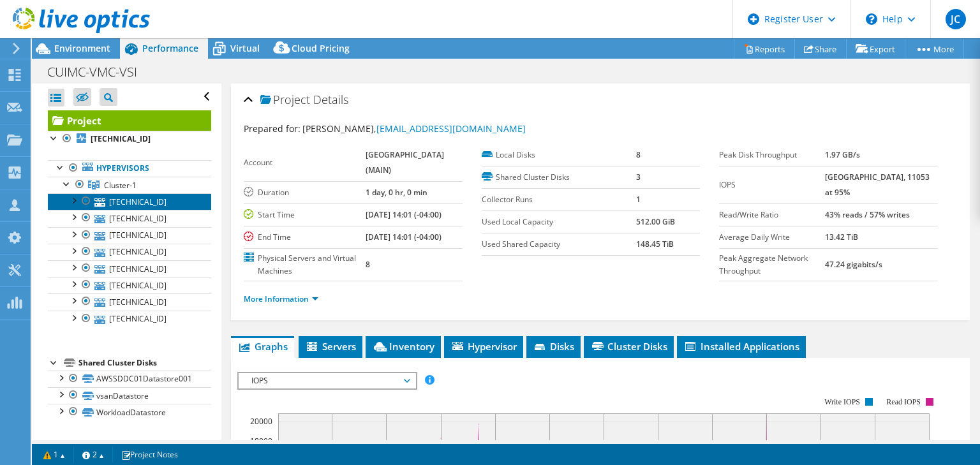  What do you see at coordinates (330, 346) in the screenshot?
I see `span: Servers` at bounding box center [330, 346].